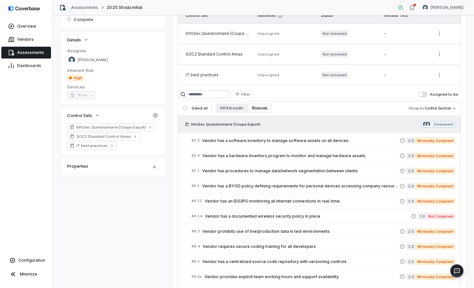 This screenshot has width=474, height=288. I want to click on span: IT best practices, so click(92, 146).